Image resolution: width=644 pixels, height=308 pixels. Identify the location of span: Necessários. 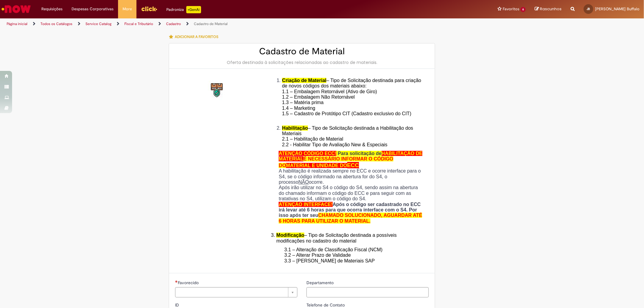
(177, 281).